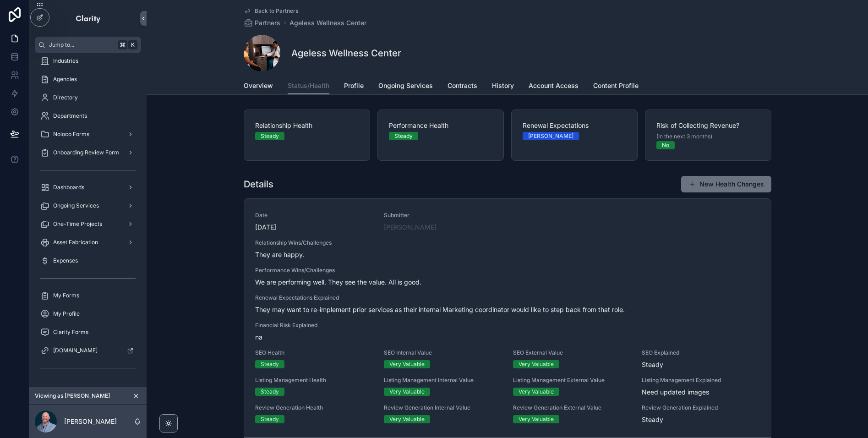 Image resolution: width=868 pixels, height=438 pixels. I want to click on span: Status/Health, so click(309, 85).